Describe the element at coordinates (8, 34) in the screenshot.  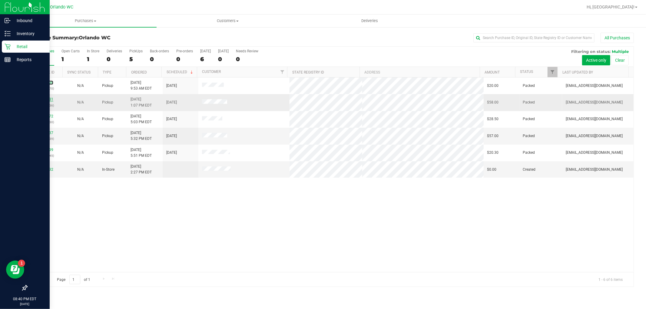
I see `inline-svg: Inventory` at that location.